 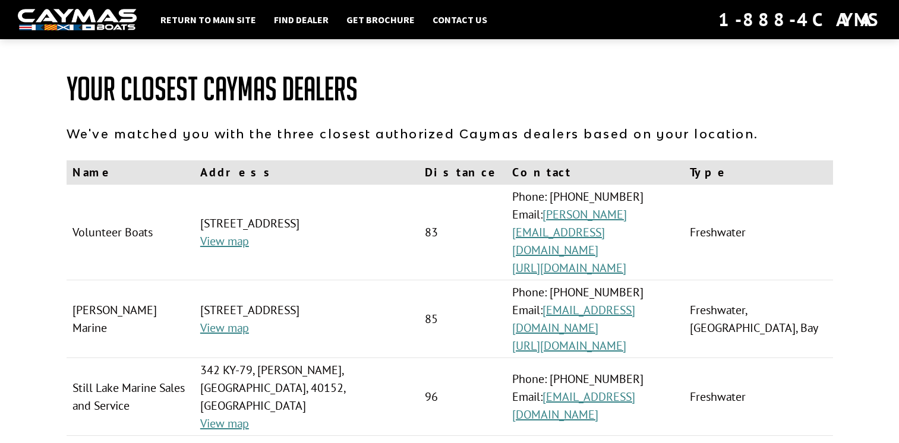 I want to click on th: Name, so click(x=130, y=172).